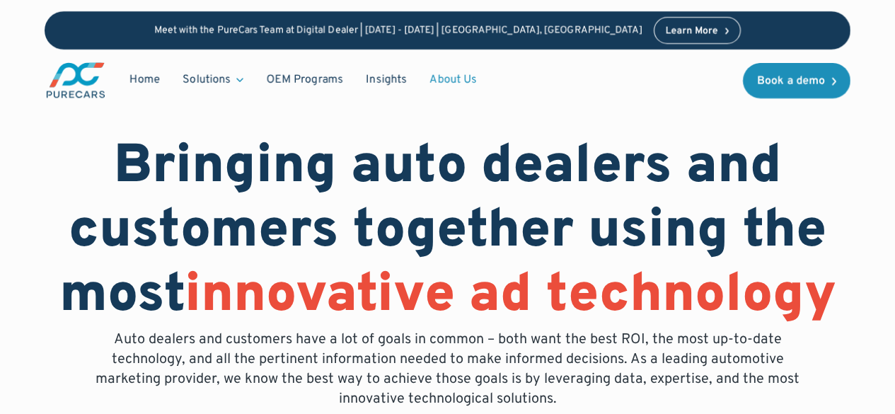  I want to click on a: OEM Programs, so click(304, 80).